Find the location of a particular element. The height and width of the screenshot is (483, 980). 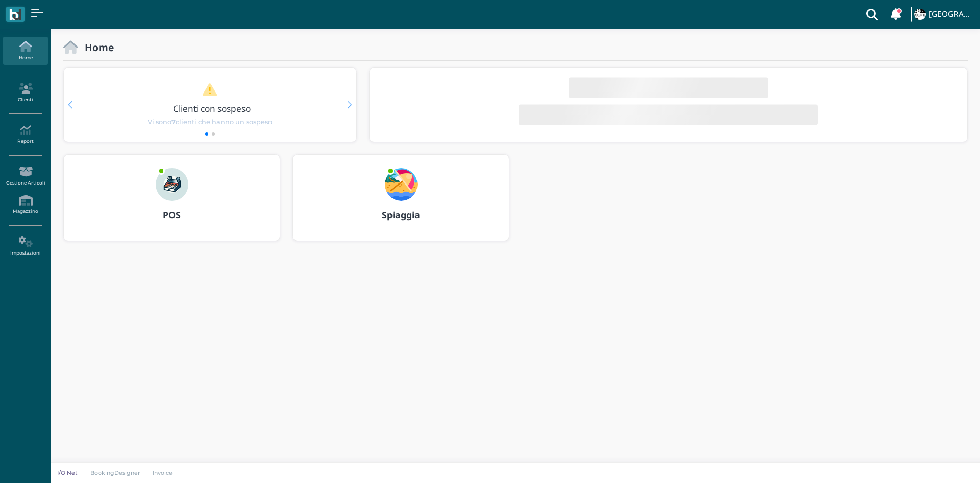

div: Next slide is located at coordinates (349, 105).